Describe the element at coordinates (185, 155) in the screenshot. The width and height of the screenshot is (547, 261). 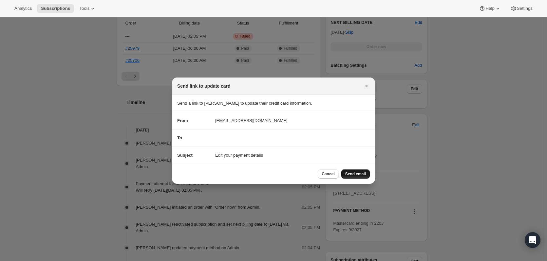
I see `span: Subject` at that location.